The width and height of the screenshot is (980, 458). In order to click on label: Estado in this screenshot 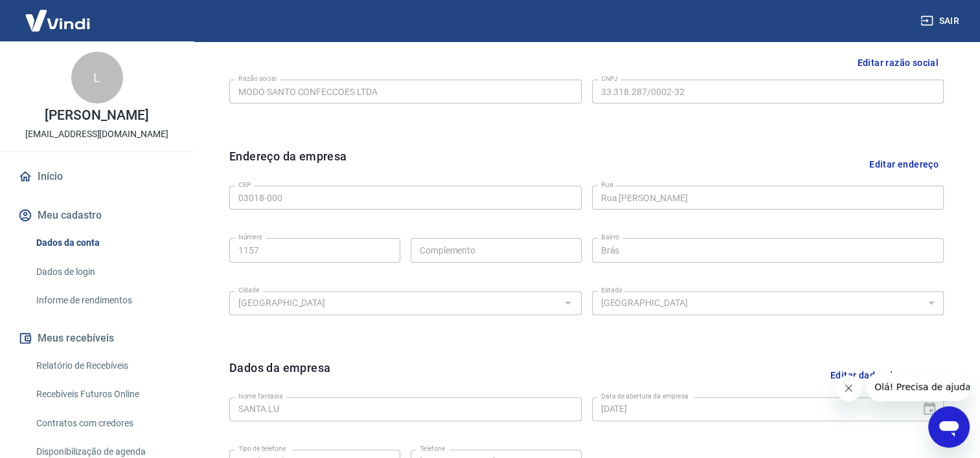, I will do `click(611, 290)`.